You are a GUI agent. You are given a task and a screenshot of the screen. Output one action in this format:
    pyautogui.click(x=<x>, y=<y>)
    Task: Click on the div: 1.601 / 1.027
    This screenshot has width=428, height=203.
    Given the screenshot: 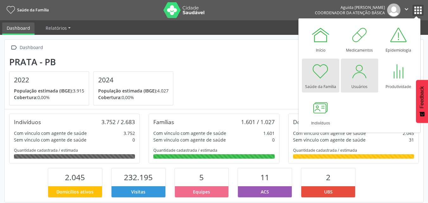 What is the action you would take?
    pyautogui.click(x=258, y=122)
    